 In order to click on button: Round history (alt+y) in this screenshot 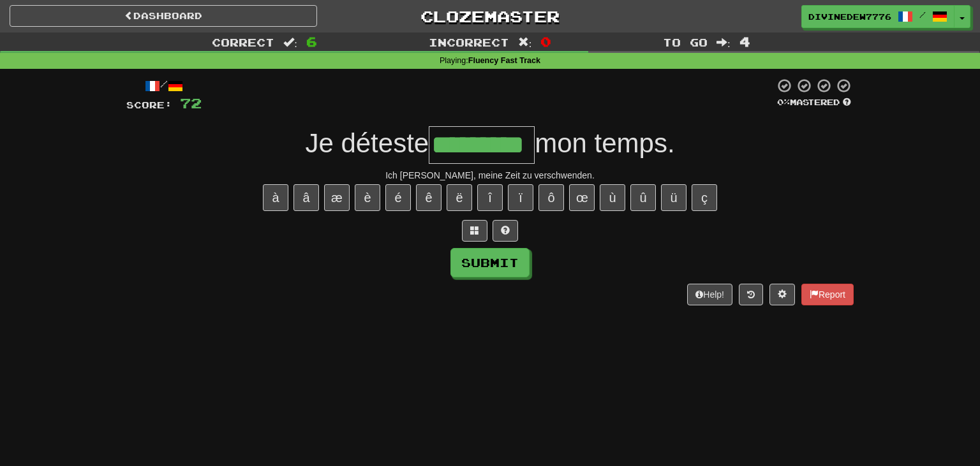, I will do `click(750, 294)`.